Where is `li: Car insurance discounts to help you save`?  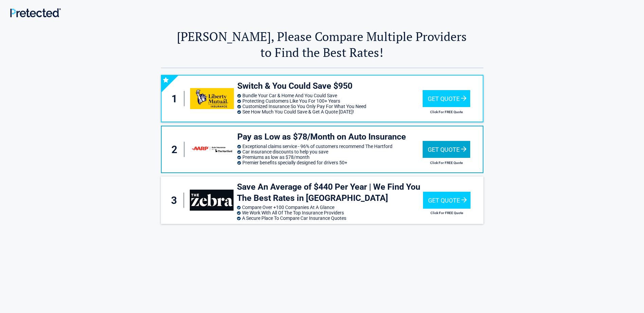
li: Car insurance discounts to help you save is located at coordinates (330, 152).